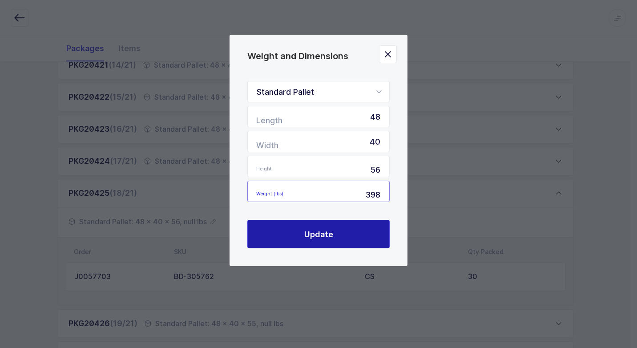 The height and width of the screenshot is (348, 637). I want to click on input: Width, so click(319, 141).